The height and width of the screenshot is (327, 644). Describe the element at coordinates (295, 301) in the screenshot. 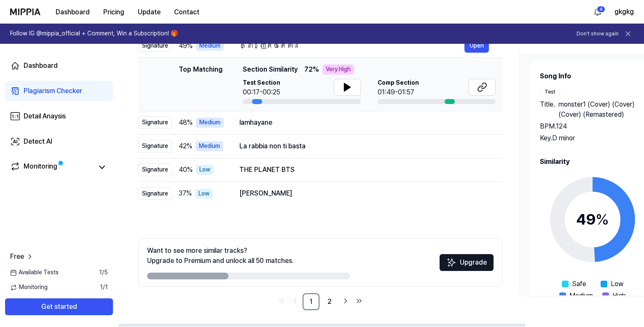

I see `a: Go to previous page` at that location.